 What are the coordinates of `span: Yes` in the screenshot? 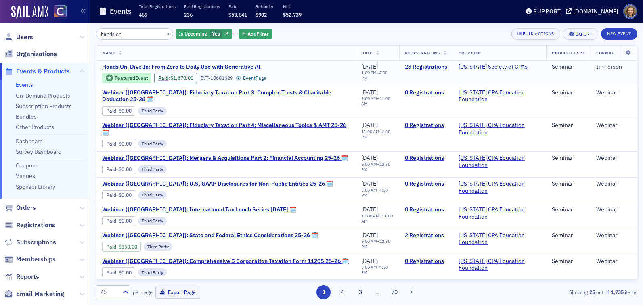 It's located at (216, 33).